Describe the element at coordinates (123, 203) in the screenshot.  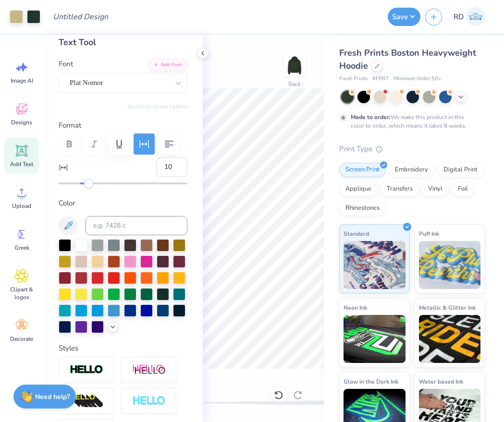
I see `label: Color` at that location.